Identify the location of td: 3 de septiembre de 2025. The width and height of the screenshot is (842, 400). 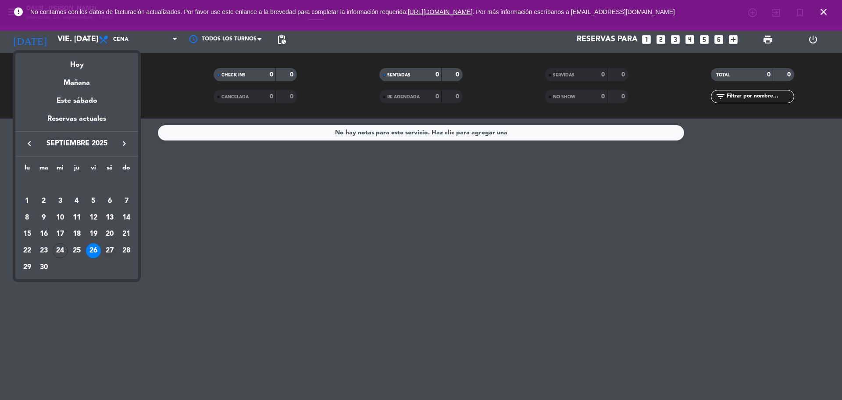
(60, 201).